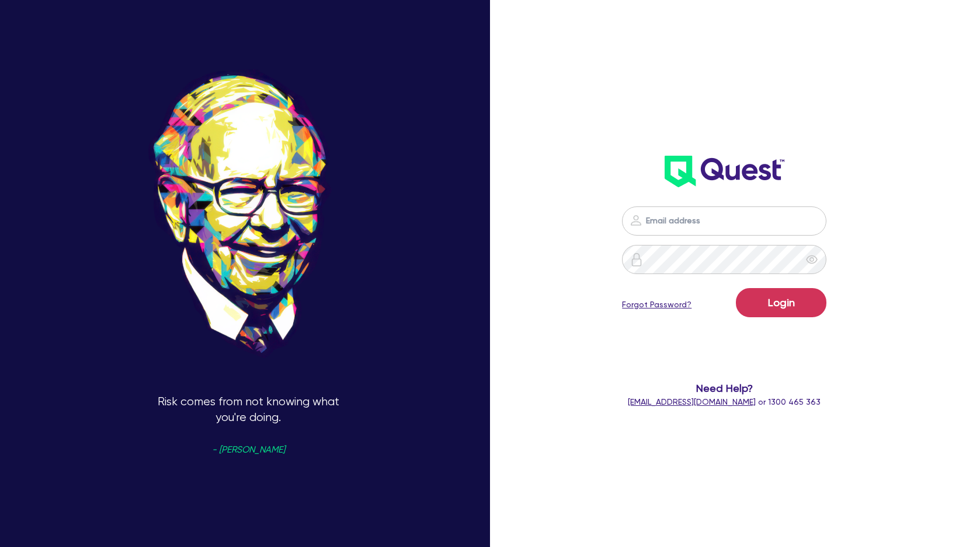  Describe the element at coordinates (724, 402) in the screenshot. I see `span: or 1300 465 363` at that location.